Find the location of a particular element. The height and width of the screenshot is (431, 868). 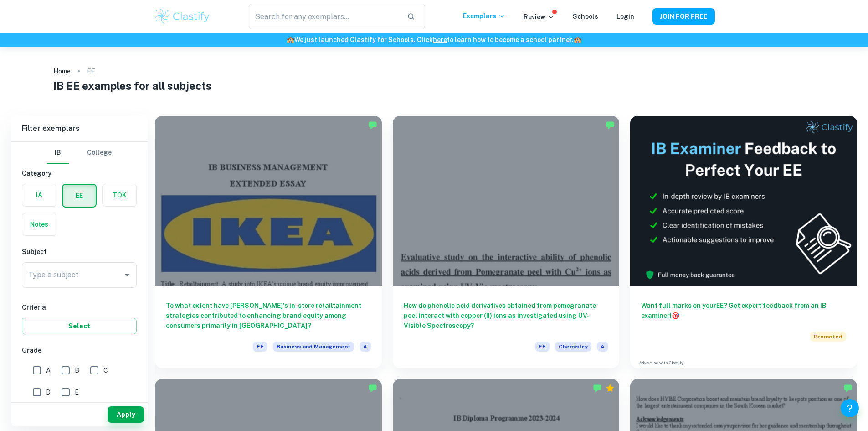

button: Help and Feedback is located at coordinates (849, 408).